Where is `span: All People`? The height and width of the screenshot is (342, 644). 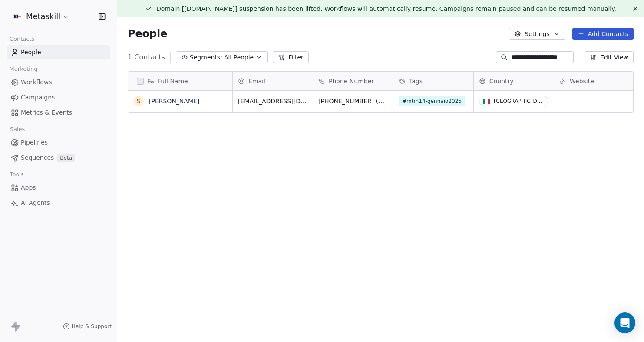 span: All People is located at coordinates (239, 57).